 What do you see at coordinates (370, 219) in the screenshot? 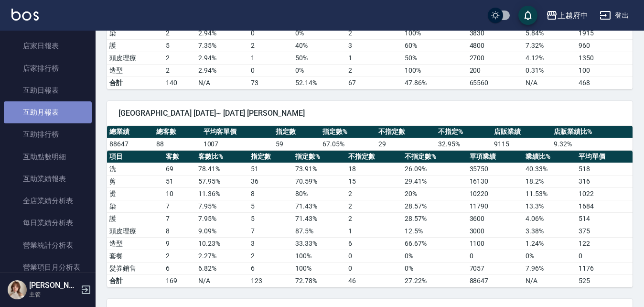
I see `table: a dense table` at bounding box center [370, 219].